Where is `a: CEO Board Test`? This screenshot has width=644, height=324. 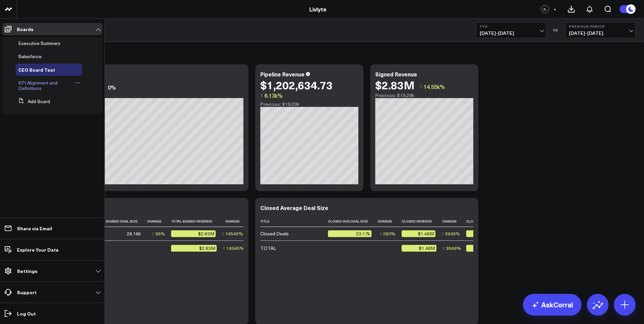 a: CEO Board Test is located at coordinates (37, 69).